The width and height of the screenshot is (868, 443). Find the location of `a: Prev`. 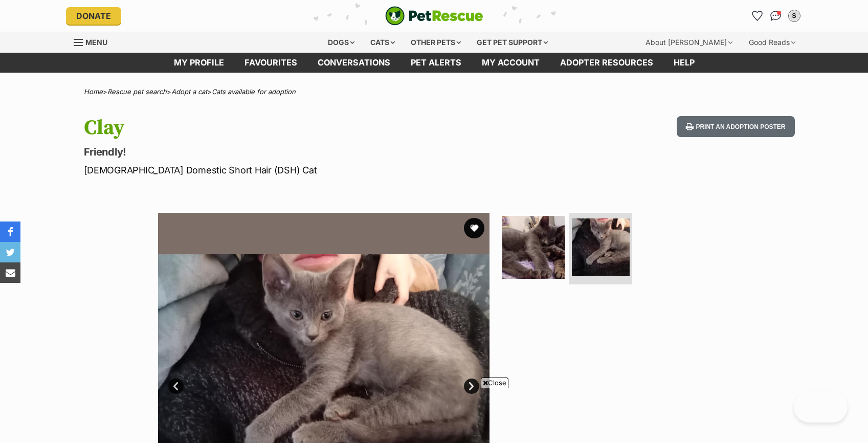

a: Prev is located at coordinates (176, 386).